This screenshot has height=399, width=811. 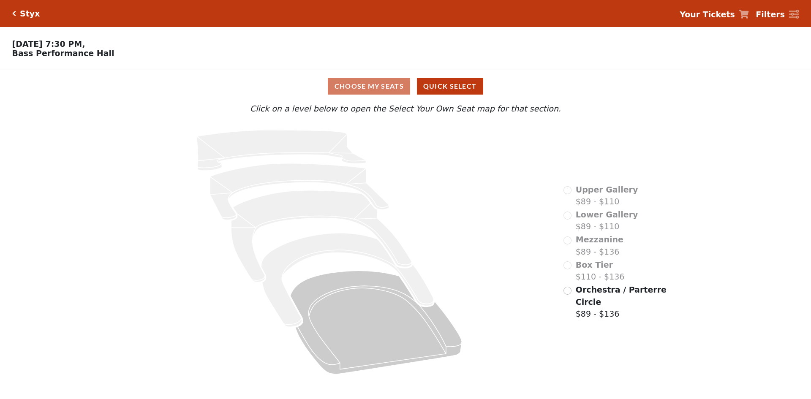 I want to click on a: Filters, so click(x=777, y=14).